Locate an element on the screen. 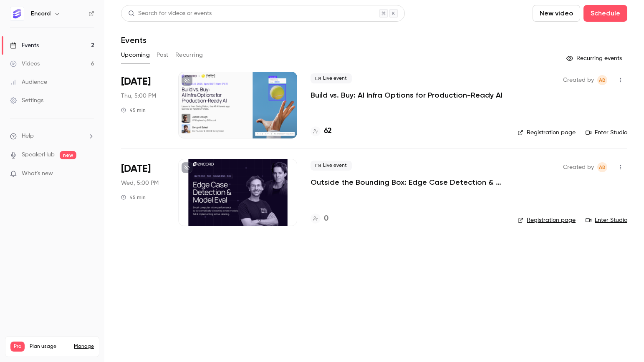  div: Videos is located at coordinates (25, 64).